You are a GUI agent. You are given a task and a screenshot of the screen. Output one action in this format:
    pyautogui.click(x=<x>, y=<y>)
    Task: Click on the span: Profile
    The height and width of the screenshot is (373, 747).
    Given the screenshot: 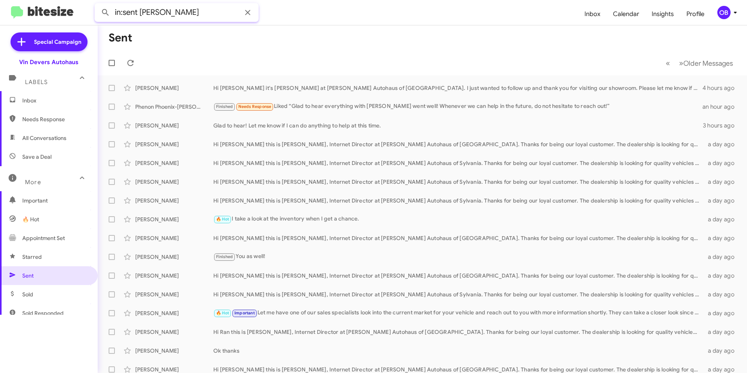 What is the action you would take?
    pyautogui.click(x=696, y=14)
    